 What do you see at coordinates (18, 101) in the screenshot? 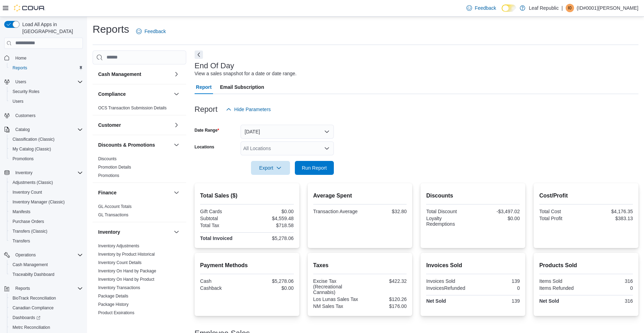
I see `a: Users` at bounding box center [18, 101].